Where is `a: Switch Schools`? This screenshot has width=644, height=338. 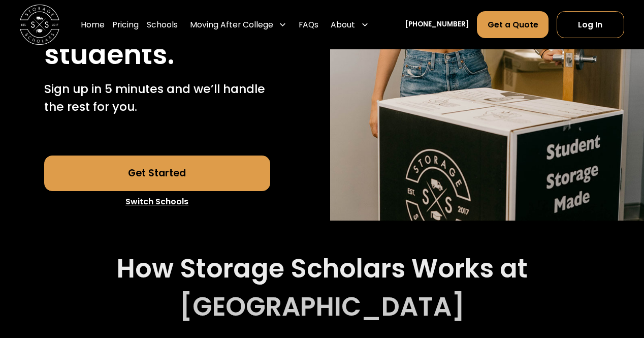
a: Switch Schools is located at coordinates (157, 202).